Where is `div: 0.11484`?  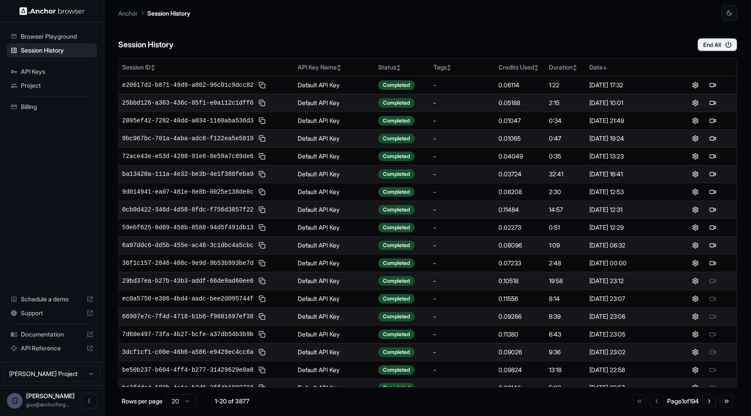
div: 0.11484 is located at coordinates (520, 210).